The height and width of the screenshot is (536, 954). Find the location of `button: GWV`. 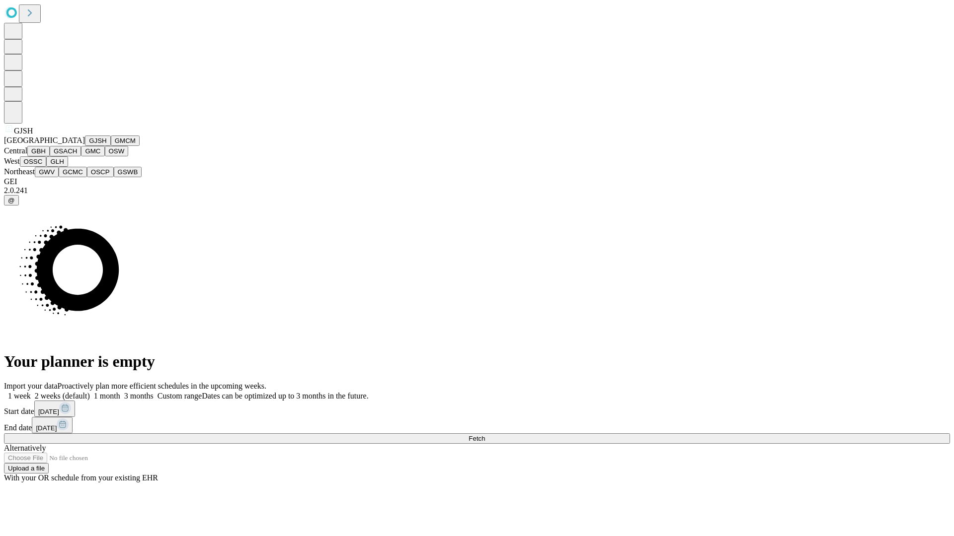

button: GWV is located at coordinates (47, 172).